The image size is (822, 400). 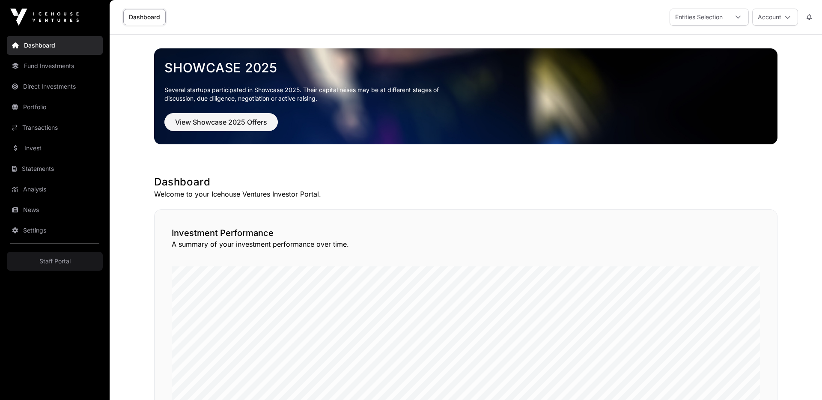 I want to click on a: Direct Investments, so click(x=55, y=86).